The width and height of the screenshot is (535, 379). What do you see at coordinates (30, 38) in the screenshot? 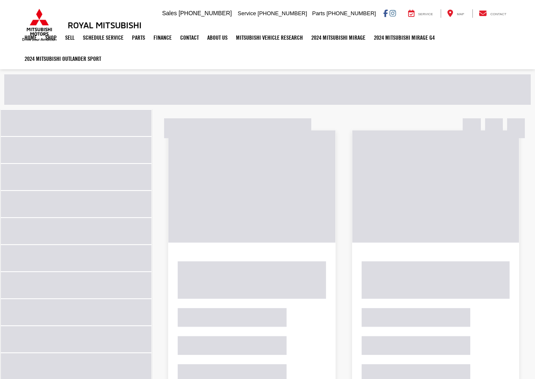
I see `a: Home` at bounding box center [30, 38].